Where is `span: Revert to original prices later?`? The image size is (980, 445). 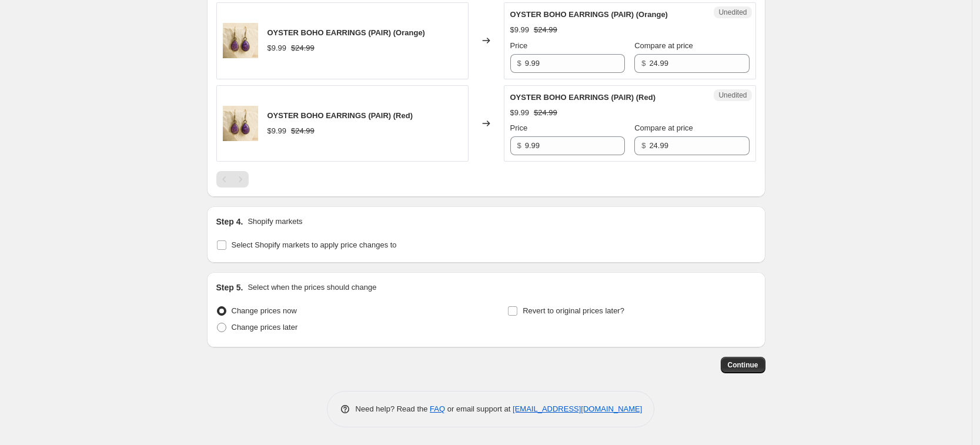 span: Revert to original prices later? is located at coordinates (573, 310).